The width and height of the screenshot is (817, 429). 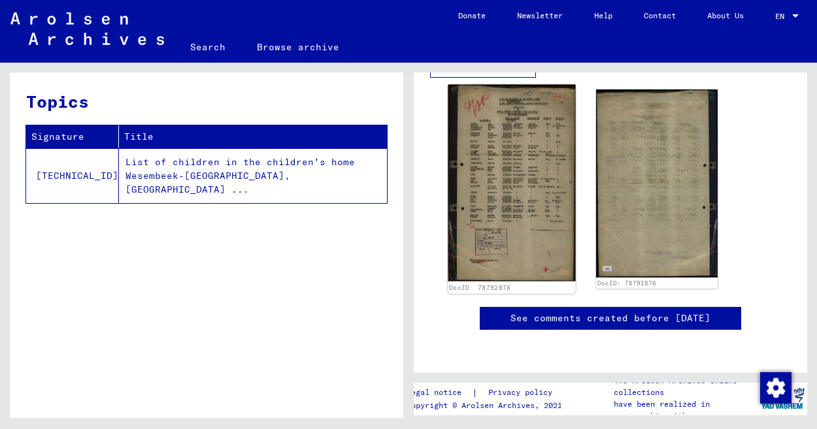 What do you see at coordinates (253, 137) in the screenshot?
I see `th: Title` at bounding box center [253, 137].